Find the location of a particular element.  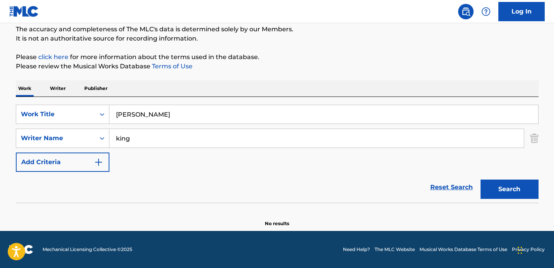

button: Search is located at coordinates (510, 189).